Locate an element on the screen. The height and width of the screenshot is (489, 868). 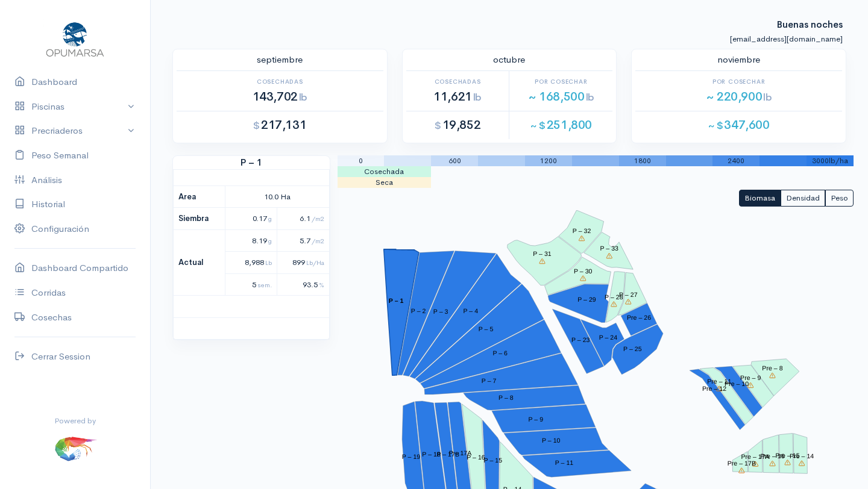
tspan: P – 7 is located at coordinates (488, 381).